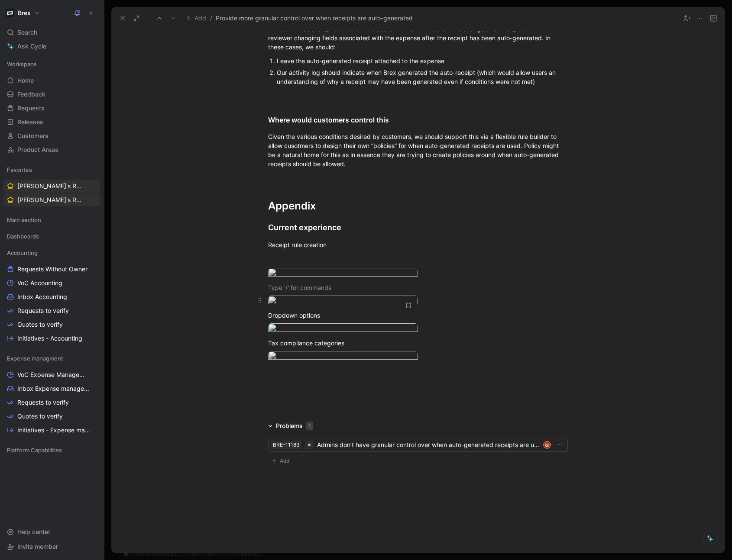 This screenshot has height=560, width=732. What do you see at coordinates (52, 81) in the screenshot?
I see `a: Home` at bounding box center [52, 81].